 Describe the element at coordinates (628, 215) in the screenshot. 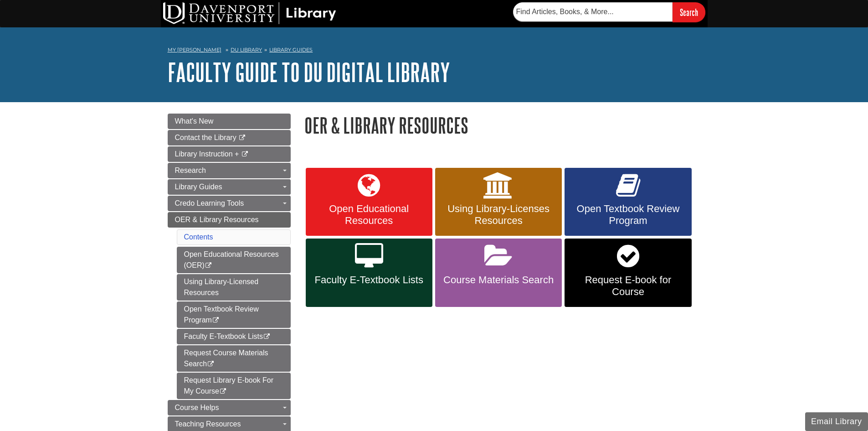

I see `span: Open Textbook Review Program` at that location.